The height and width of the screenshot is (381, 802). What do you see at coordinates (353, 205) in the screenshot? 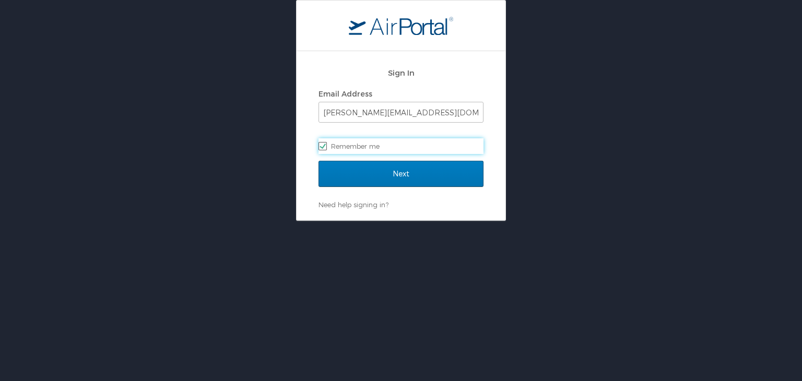
I see `a: Need help signing in?` at bounding box center [353, 205].